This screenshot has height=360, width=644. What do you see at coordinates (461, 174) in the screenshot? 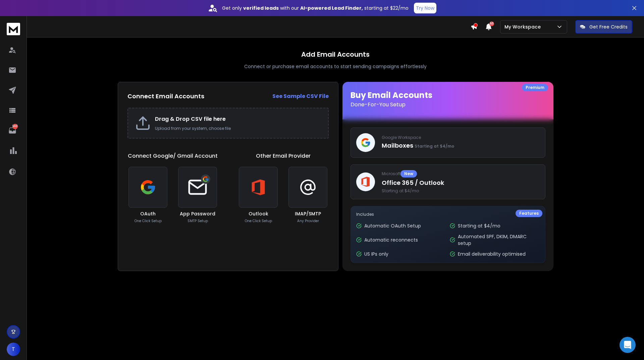
I see `p: Microsoft` at bounding box center [461, 174].